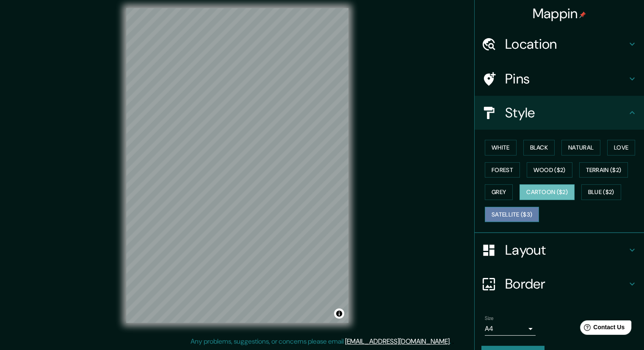  I want to click on canvas: Map, so click(237, 165).